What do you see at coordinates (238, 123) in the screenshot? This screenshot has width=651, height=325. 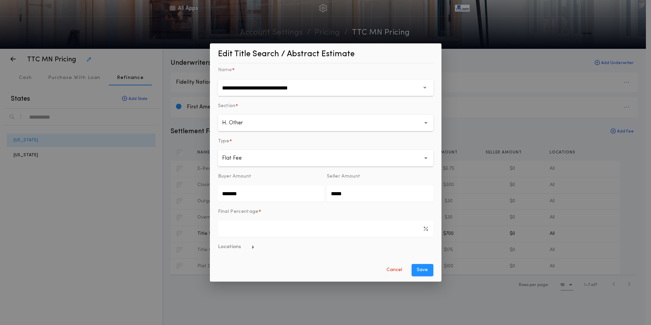 I see `p: H. Other` at bounding box center [238, 123].